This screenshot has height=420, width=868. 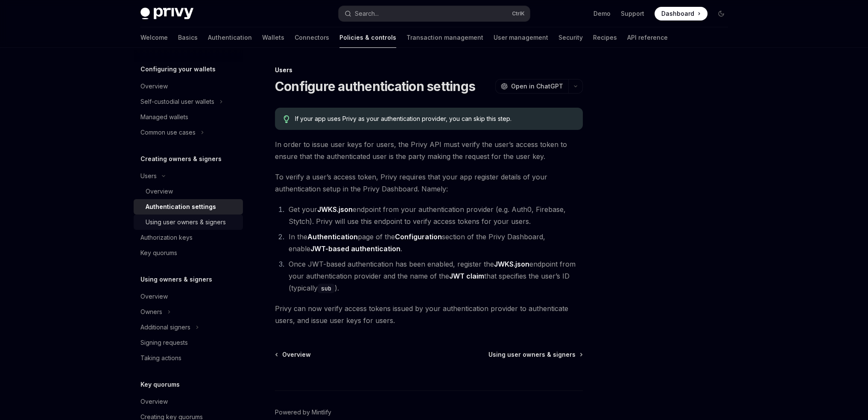 What do you see at coordinates (188, 358) in the screenshot?
I see `a: Taking actions` at bounding box center [188, 358].